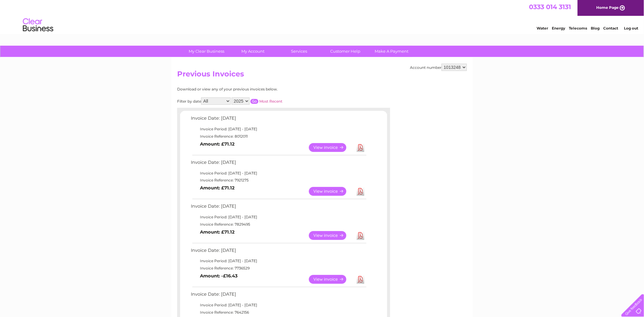 Image resolution: width=644 pixels, height=317 pixels. Describe the element at coordinates (257, 101) in the screenshot. I see `div: Filter by date` at that location.